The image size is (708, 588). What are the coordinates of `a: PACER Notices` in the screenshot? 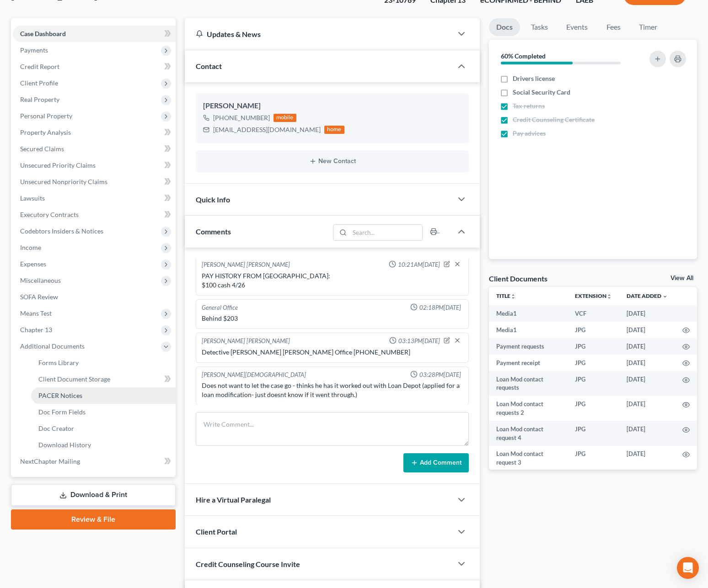 It's located at (103, 396).